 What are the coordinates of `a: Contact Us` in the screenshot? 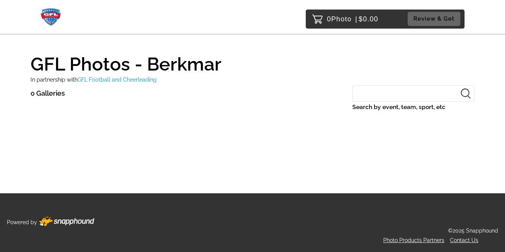 It's located at (464, 241).